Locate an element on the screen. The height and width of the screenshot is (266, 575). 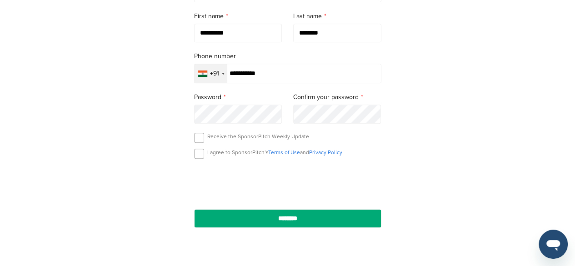
a: Terms of Use is located at coordinates (284, 152).